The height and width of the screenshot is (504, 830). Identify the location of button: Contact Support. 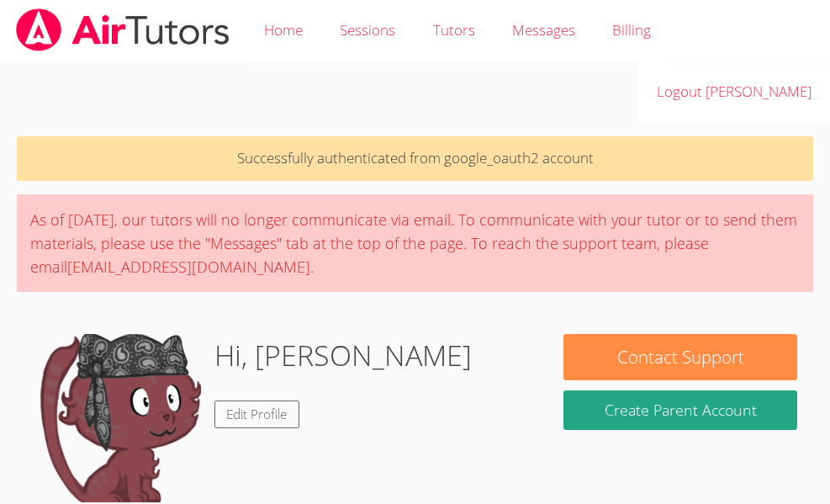
(680, 357).